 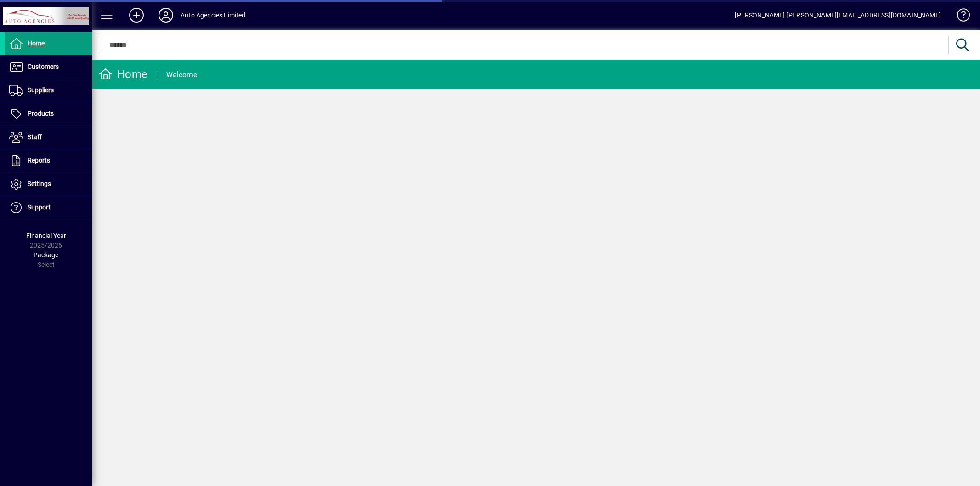 What do you see at coordinates (48, 184) in the screenshot?
I see `a: Settings` at bounding box center [48, 184].